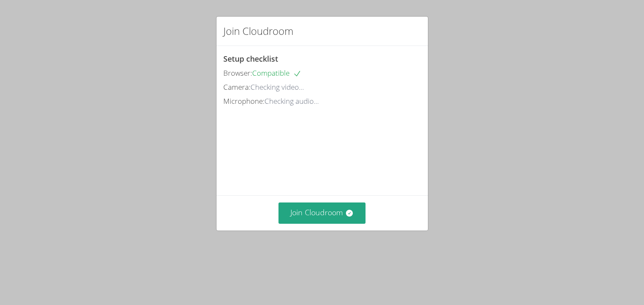 The width and height of the screenshot is (644, 305). What do you see at coordinates (322, 213) in the screenshot?
I see `button: Join Cloudroom` at bounding box center [322, 213].